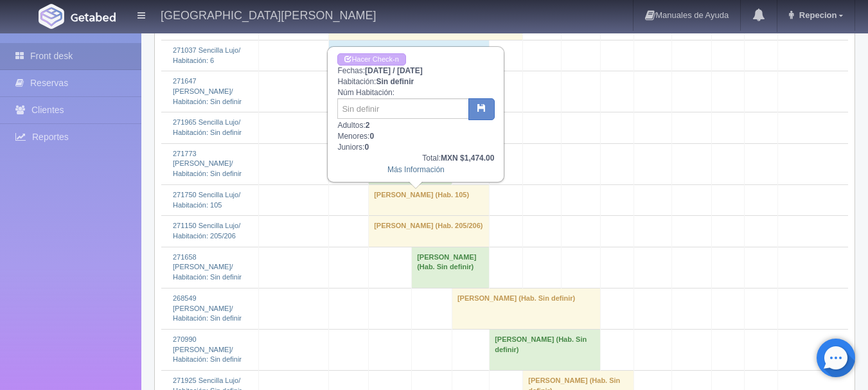  What do you see at coordinates (416, 158) in the screenshot?
I see `div: Total:` at bounding box center [416, 158].